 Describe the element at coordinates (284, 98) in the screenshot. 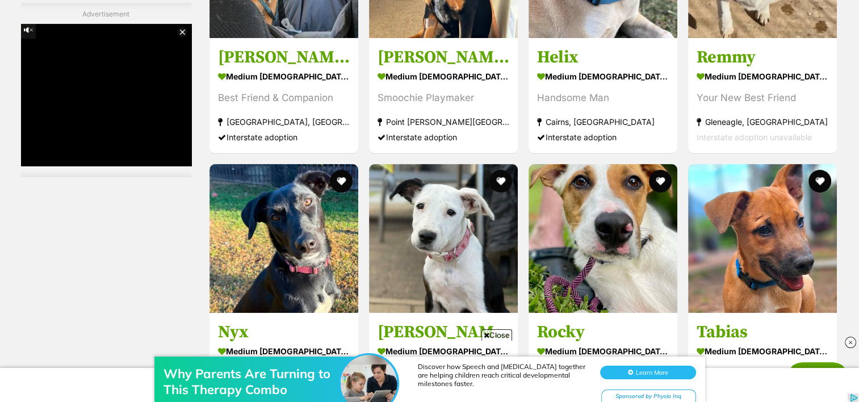

I see `div: Best Friend & Companion` at that location.